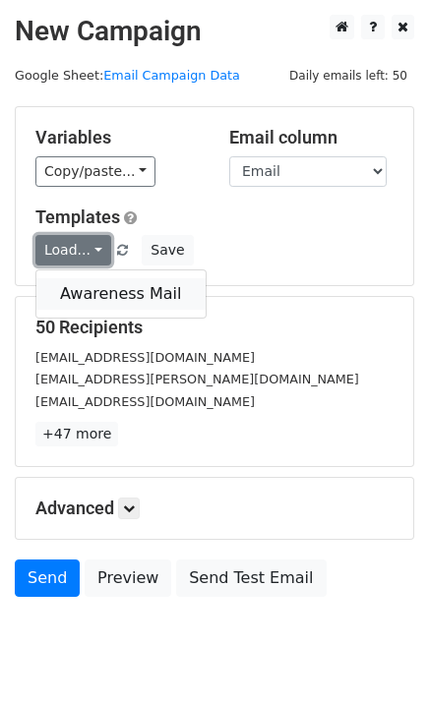 This screenshot has width=429, height=704. Describe the element at coordinates (127, 75) in the screenshot. I see `small: Google Sheet:` at that location.